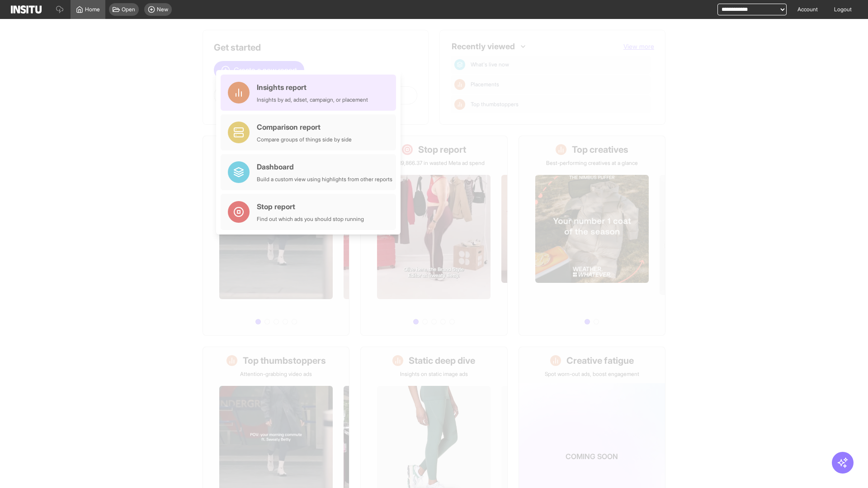 The height and width of the screenshot is (488, 868). Describe the element at coordinates (304, 127) in the screenshot. I see `div: Comparison report` at that location.